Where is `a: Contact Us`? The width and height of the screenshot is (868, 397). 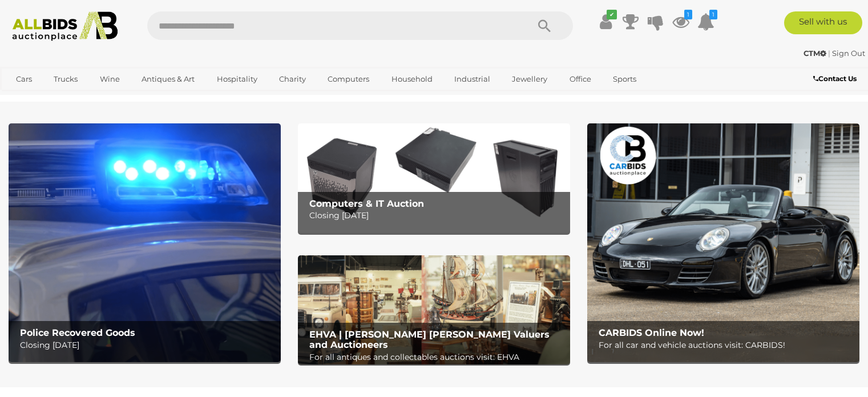 a: Contact Us is located at coordinates (836, 79).